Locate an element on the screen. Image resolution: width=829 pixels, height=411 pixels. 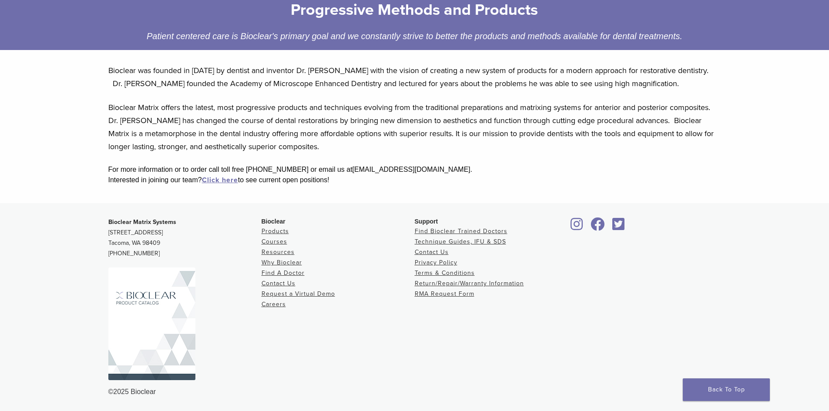
a: RMA Request Form is located at coordinates (445, 294).